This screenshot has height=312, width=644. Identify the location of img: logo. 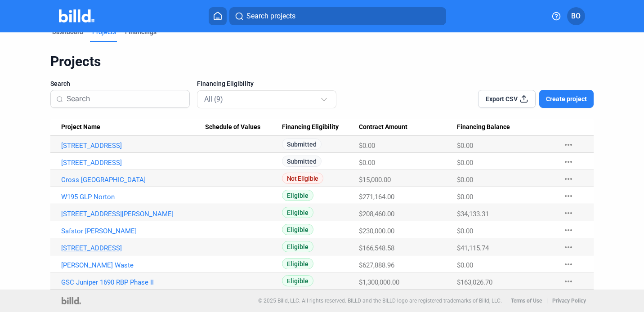
(71, 301).